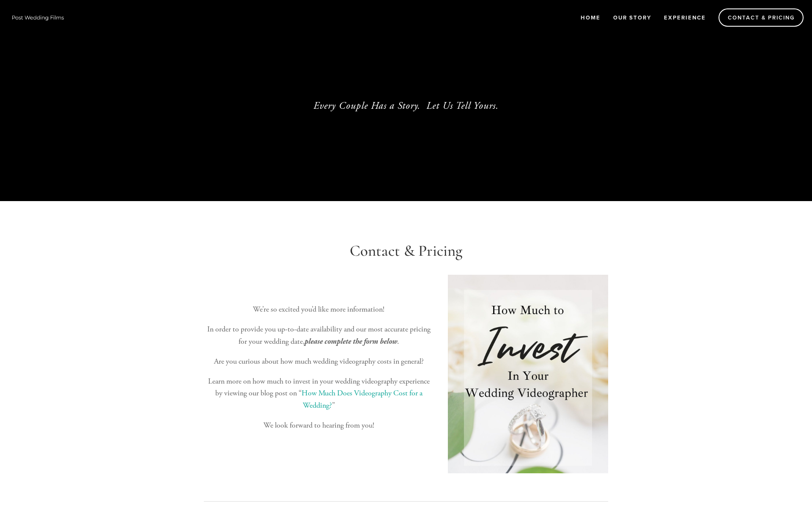 The width and height of the screenshot is (812, 508). I want to click on img: Wisconsin Wedding Videographer, so click(38, 17).